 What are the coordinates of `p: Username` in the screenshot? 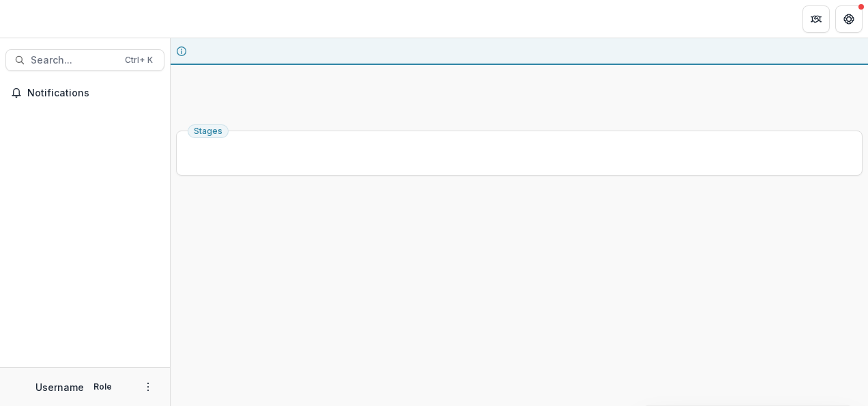 It's located at (60, 387).